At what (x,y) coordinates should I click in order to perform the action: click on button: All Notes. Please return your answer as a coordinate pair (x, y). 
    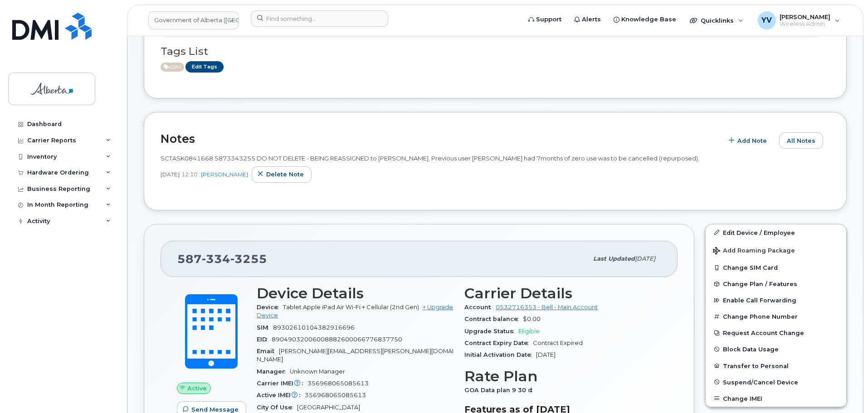
    Looking at the image, I should click on (801, 141).